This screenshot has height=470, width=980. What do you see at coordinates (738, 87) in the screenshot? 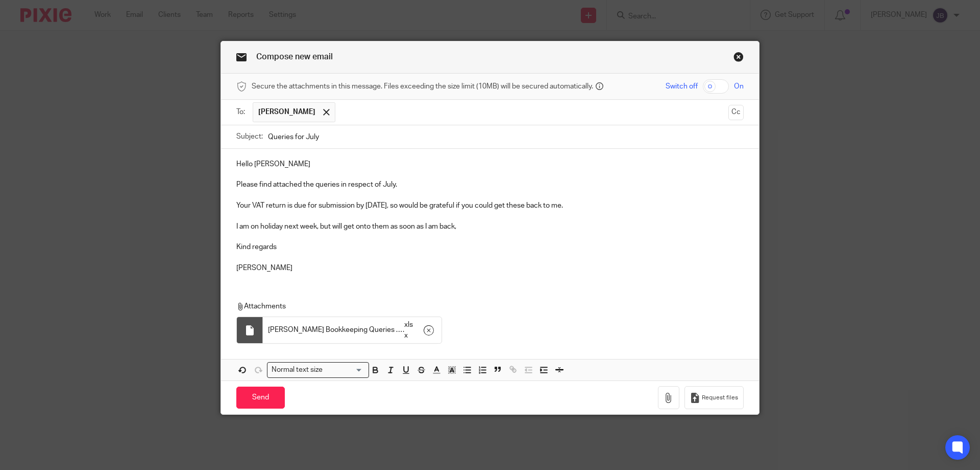
I see `span: On` at bounding box center [738, 87].